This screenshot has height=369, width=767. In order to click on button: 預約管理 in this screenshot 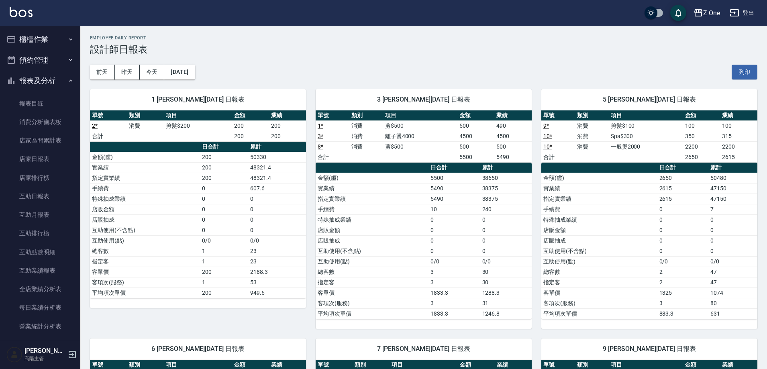, I will do `click(40, 60)`.